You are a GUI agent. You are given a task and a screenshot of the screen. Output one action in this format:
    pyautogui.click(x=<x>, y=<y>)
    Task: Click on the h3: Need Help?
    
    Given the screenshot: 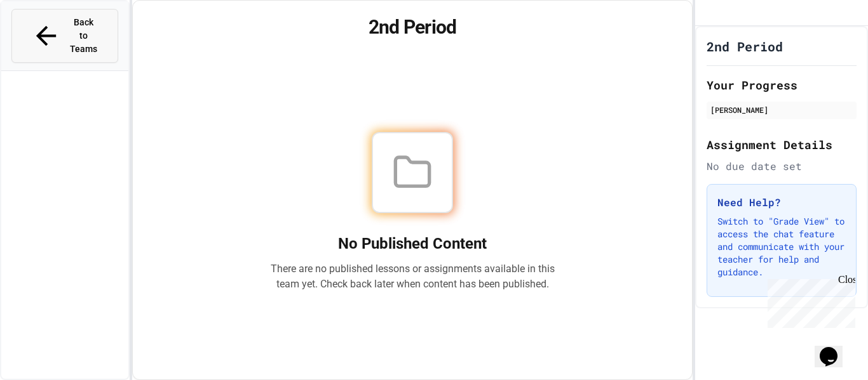 What is the action you would take?
    pyautogui.click(x=781, y=203)
    